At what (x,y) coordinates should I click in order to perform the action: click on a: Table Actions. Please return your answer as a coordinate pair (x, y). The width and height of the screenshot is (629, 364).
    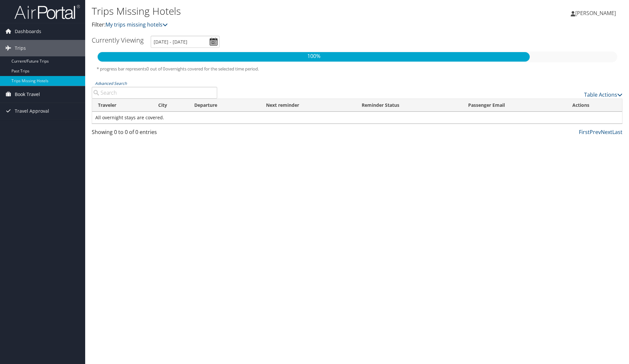
    Looking at the image, I should click on (603, 95).